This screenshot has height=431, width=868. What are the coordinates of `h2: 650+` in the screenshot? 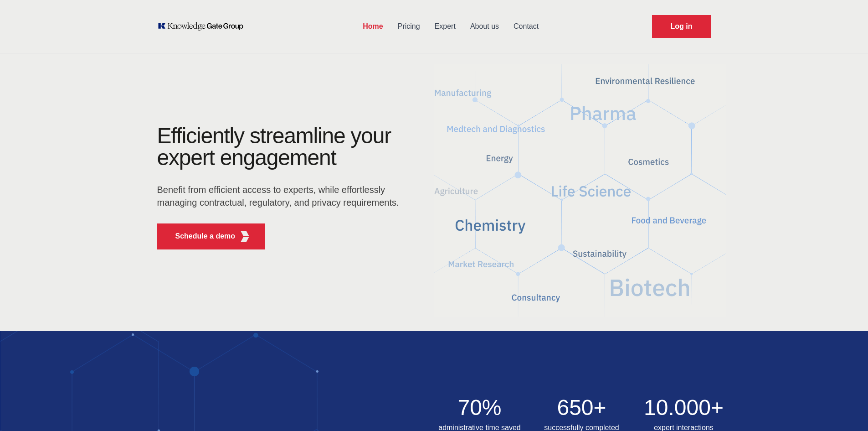 It's located at (582, 407).